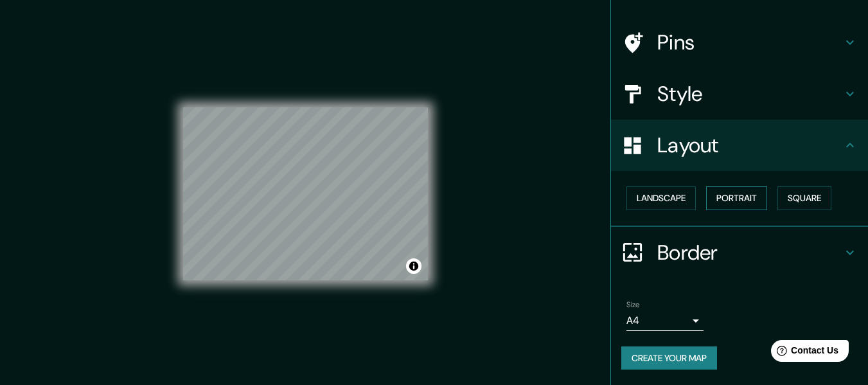 This screenshot has height=385, width=868. I want to click on button: Portrait, so click(736, 198).